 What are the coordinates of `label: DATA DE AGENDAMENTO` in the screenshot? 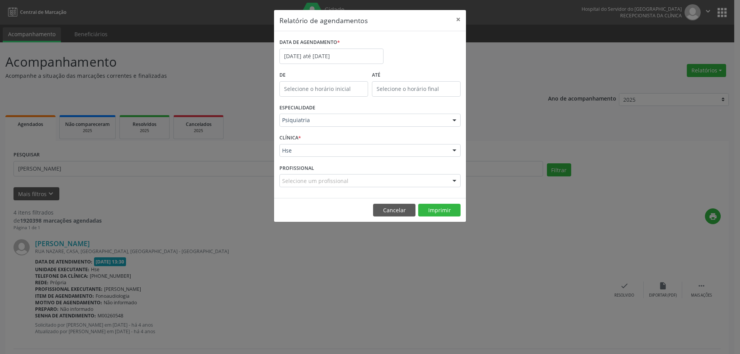 It's located at (310, 42).